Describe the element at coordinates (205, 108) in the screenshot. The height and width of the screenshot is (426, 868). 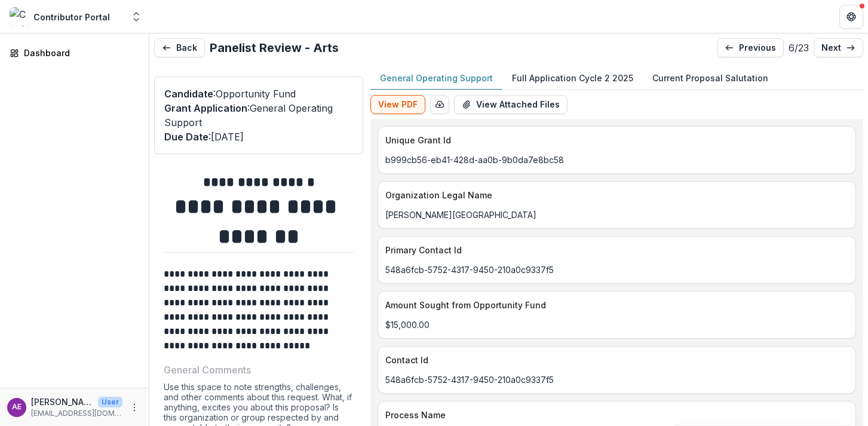
I see `span: Grant Application` at that location.